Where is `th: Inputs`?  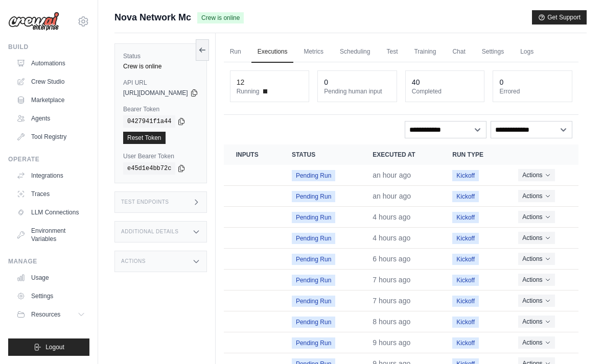 th: Inputs is located at coordinates (252, 155).